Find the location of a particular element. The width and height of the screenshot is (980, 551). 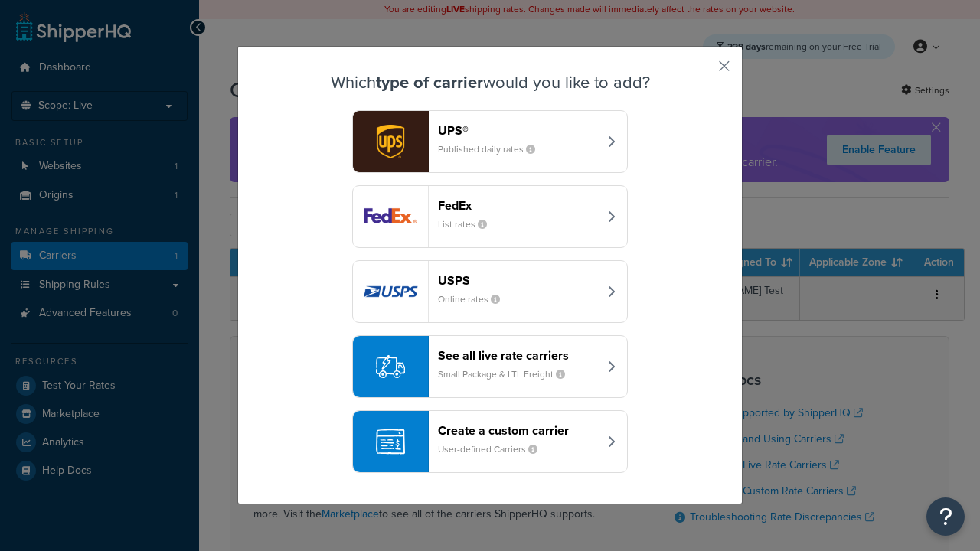

small: Small Package & LTL Freight is located at coordinates (507, 374).